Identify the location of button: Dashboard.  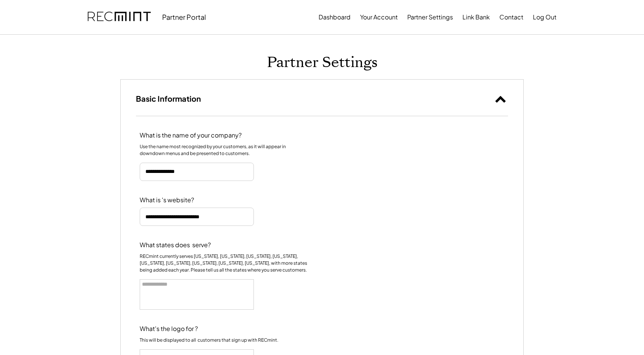
(335, 17).